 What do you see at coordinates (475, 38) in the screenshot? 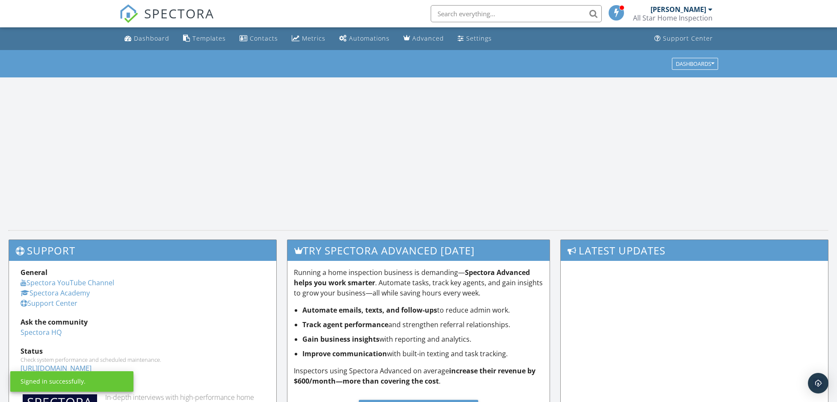
I see `a: Settings` at bounding box center [475, 38].